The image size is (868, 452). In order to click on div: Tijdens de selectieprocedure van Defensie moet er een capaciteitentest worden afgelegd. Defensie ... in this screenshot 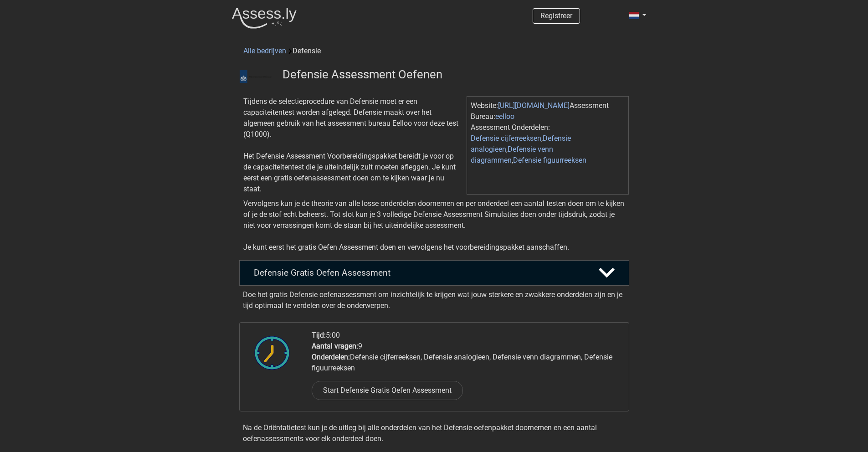, I will do `click(353, 145)`.